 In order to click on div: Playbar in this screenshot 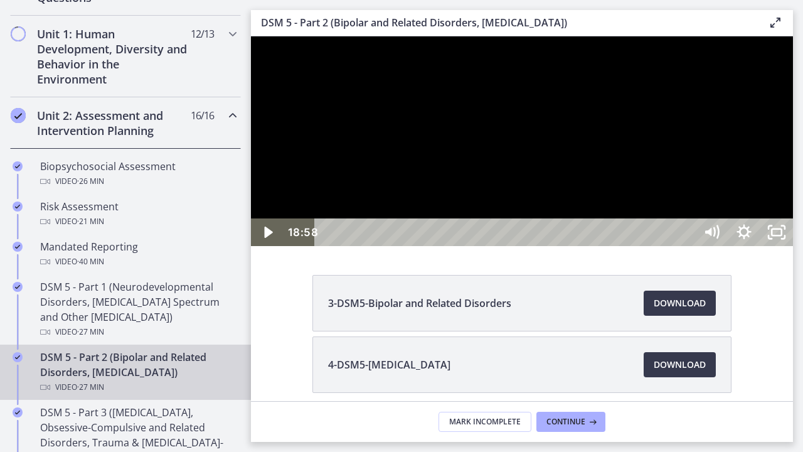, I will do `click(255, 196)`.